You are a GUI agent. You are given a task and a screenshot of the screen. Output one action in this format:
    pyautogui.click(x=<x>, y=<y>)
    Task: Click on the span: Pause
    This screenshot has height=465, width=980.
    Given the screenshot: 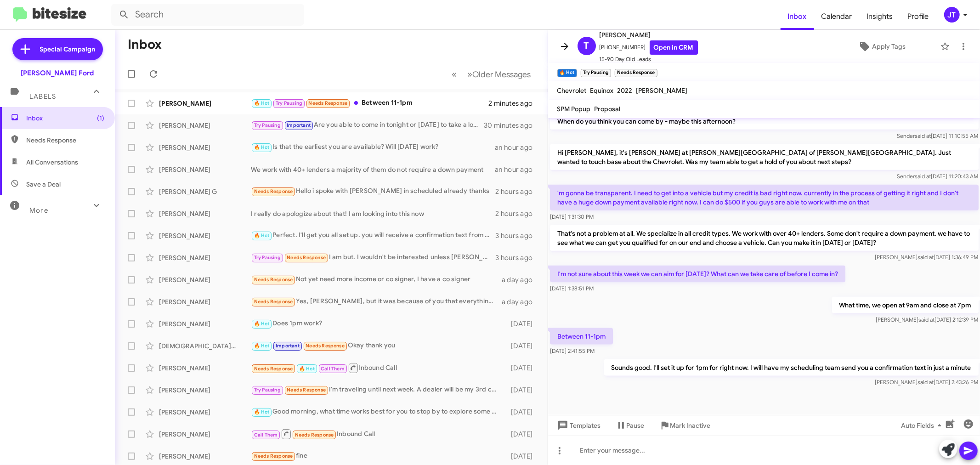 What is the action you would take?
    pyautogui.click(x=636, y=425)
    